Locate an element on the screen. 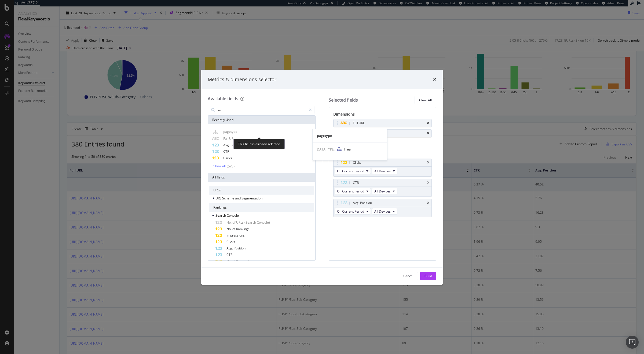  span: Full URL is located at coordinates (229, 139).